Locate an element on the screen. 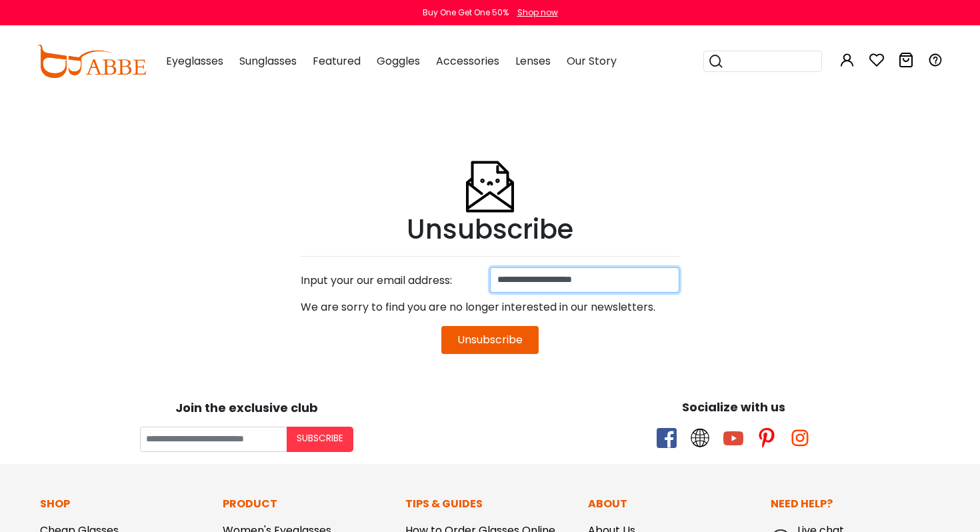 This screenshot has height=532, width=980. span: Featured is located at coordinates (337, 60).